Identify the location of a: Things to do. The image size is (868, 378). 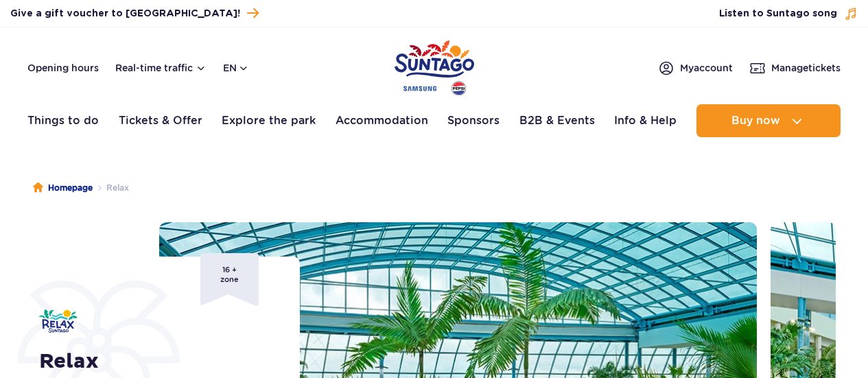
(63, 121).